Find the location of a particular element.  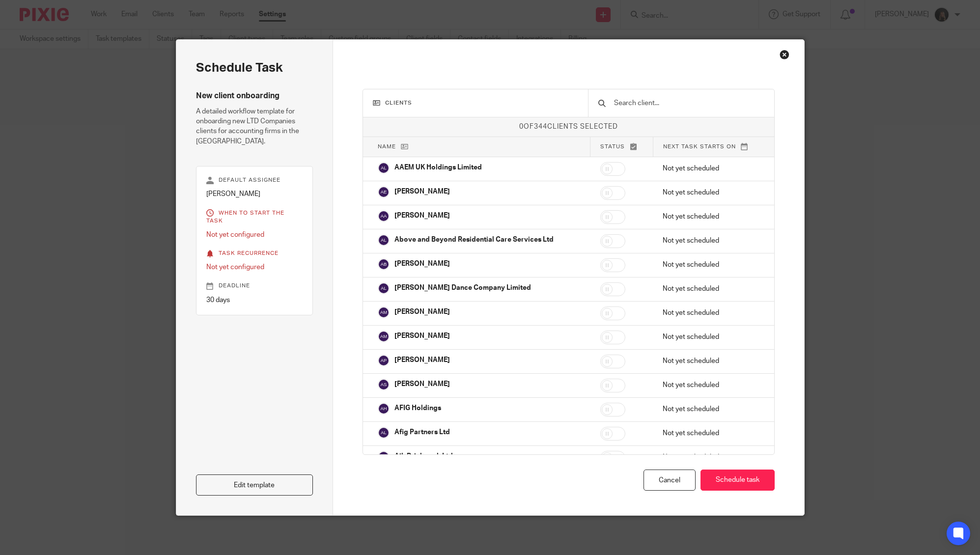

p: Above and Beyond Residential Care Services Ltd is located at coordinates (474, 239).